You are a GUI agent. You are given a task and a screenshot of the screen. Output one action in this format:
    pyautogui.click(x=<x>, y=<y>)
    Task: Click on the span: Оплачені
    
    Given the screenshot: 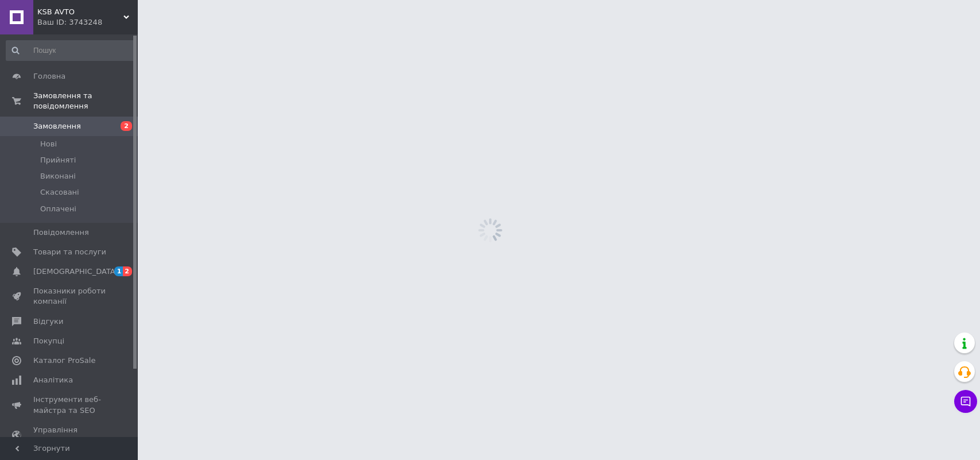 What is the action you would take?
    pyautogui.click(x=58, y=209)
    